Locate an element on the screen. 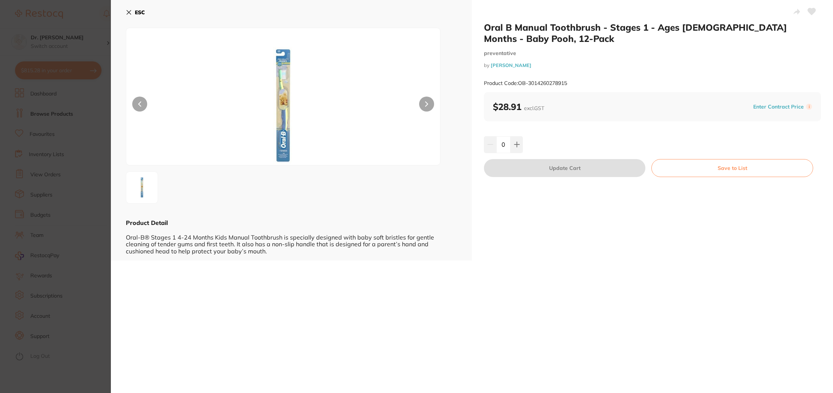 This screenshot has height=393, width=833. button: Save to List is located at coordinates (732, 168).